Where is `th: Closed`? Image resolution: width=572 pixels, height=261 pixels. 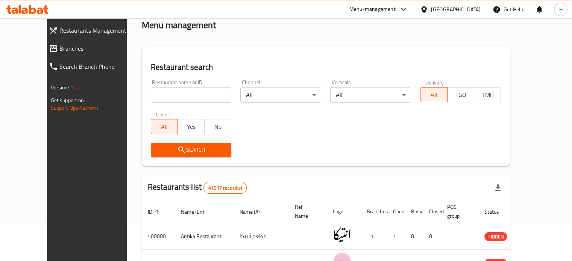 th: Closed is located at coordinates (432, 212).